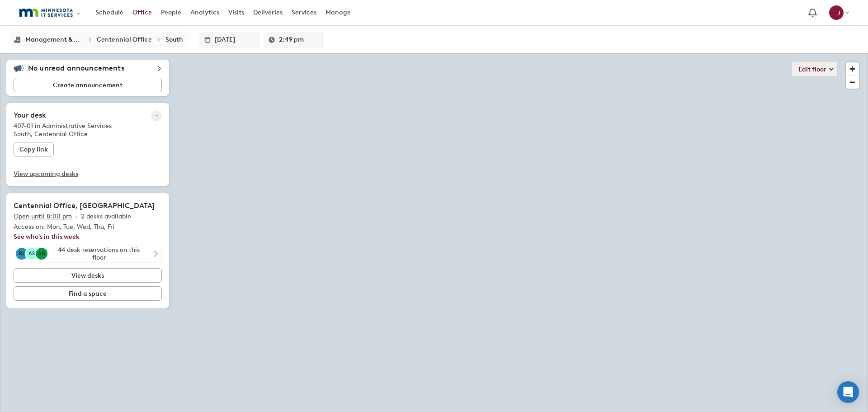 The width and height of the screenshot is (868, 412). What do you see at coordinates (205, 13) in the screenshot?
I see `a: Analytics` at bounding box center [205, 13].